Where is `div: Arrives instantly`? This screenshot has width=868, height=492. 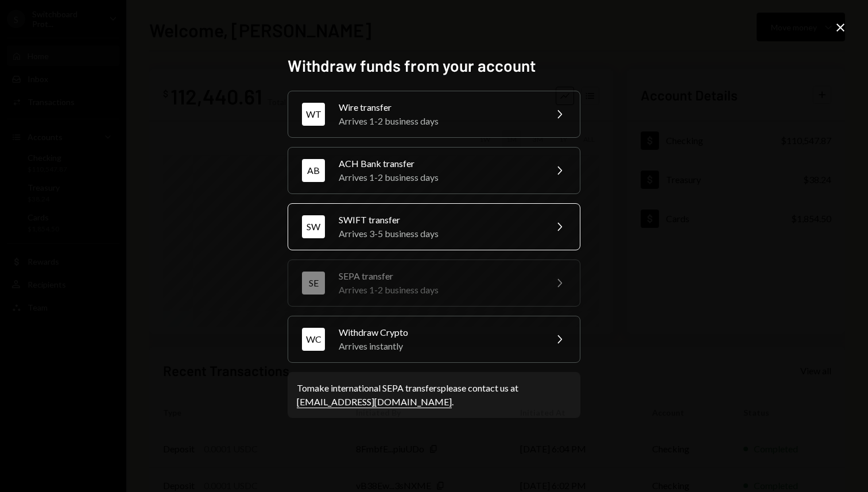
div: Arrives instantly is located at coordinates (439, 346).